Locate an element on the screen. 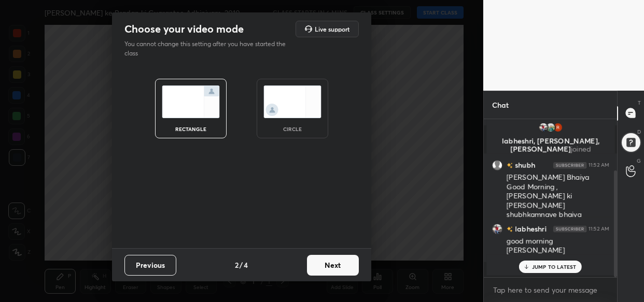 This screenshot has width=644, height=302. span: joined is located at coordinates (581, 149).